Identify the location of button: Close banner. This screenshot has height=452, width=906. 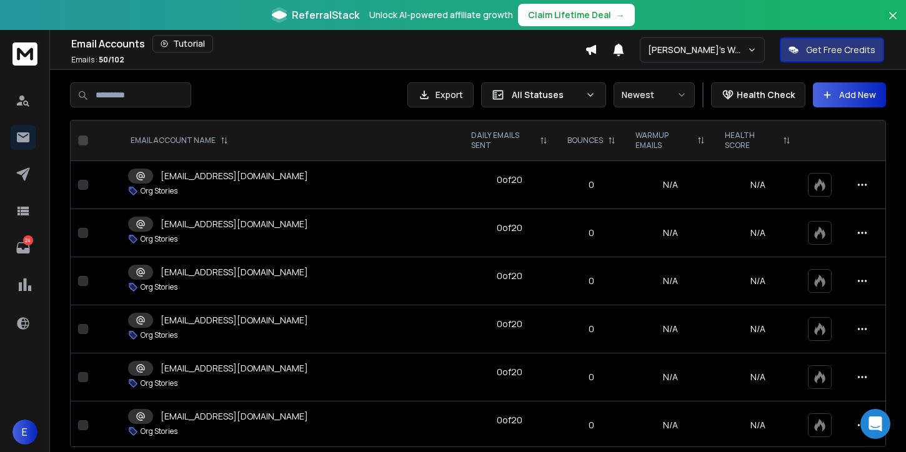
(893, 22).